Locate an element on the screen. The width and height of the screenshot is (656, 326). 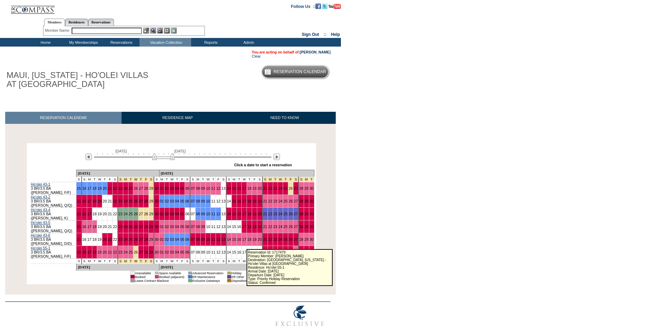
a: Reservations is located at coordinates (101, 22).